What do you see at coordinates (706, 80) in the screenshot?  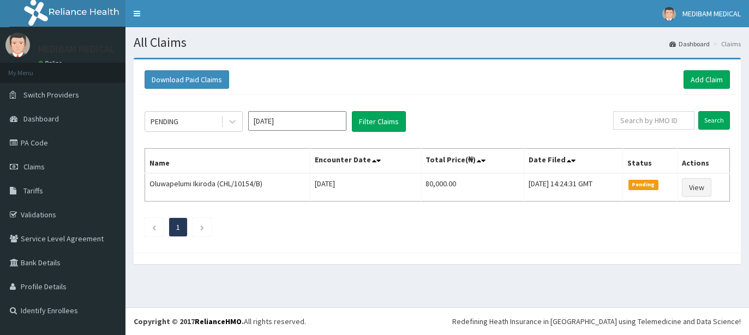 I see `a: Add Claim` at bounding box center [706, 80].